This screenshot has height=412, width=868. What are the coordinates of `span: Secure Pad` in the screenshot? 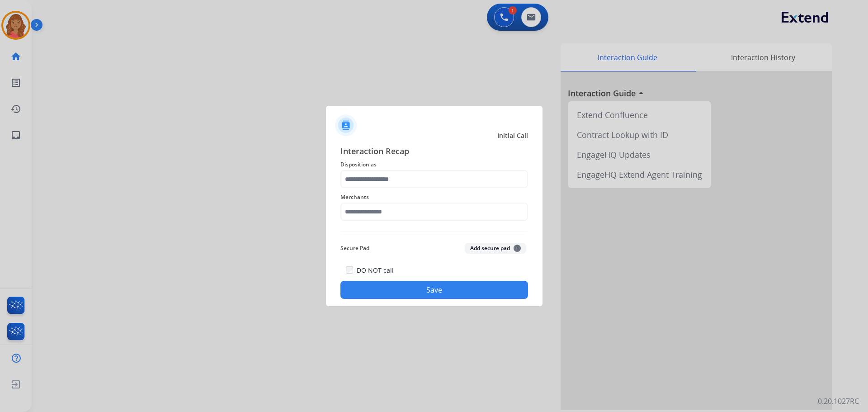 It's located at (355, 248).